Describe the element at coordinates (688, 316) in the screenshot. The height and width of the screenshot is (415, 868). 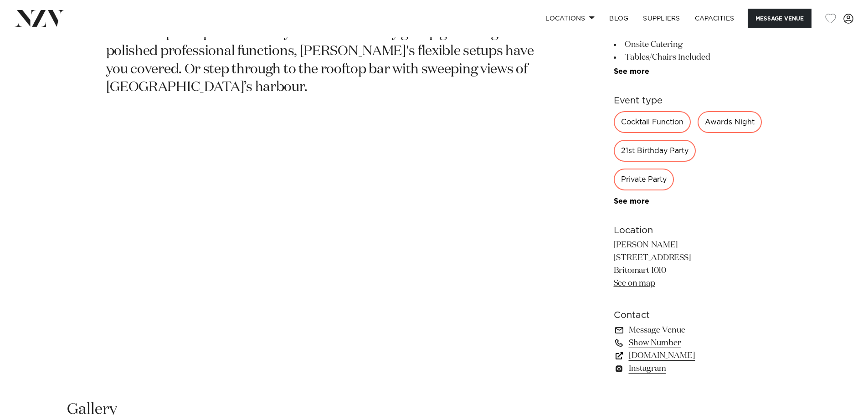
I see `h6: Contact` at that location.